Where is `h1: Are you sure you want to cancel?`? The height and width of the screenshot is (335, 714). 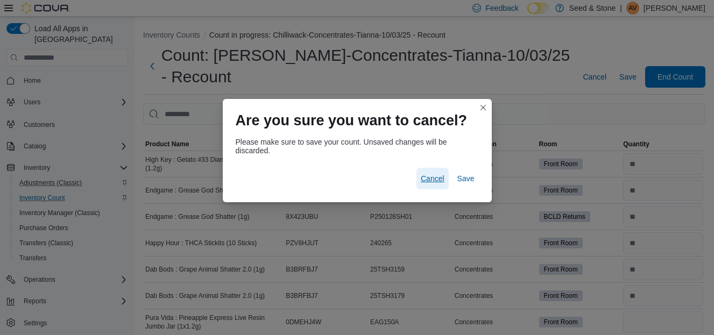
h1: Are you sure you want to cancel? is located at coordinates (352, 121).